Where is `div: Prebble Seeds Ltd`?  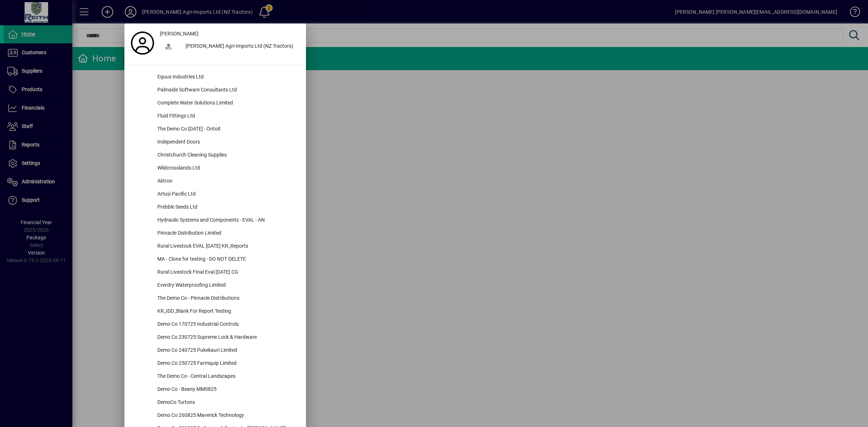
div: Prebble Seeds Ltd is located at coordinates (227, 208).